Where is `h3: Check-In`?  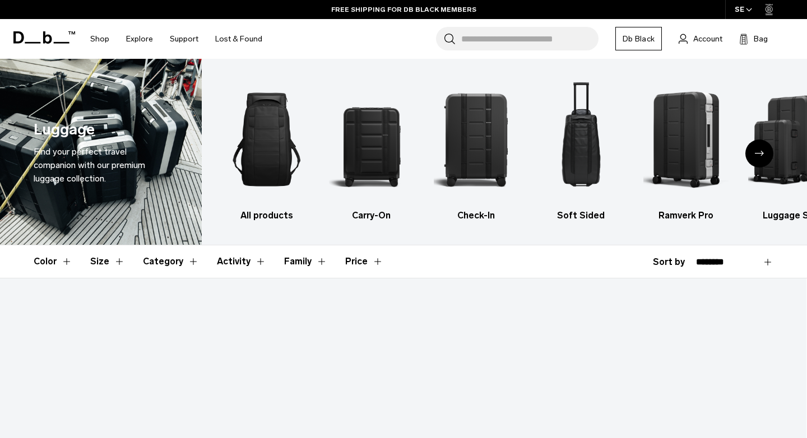 h3: Check-In is located at coordinates (476, 216).